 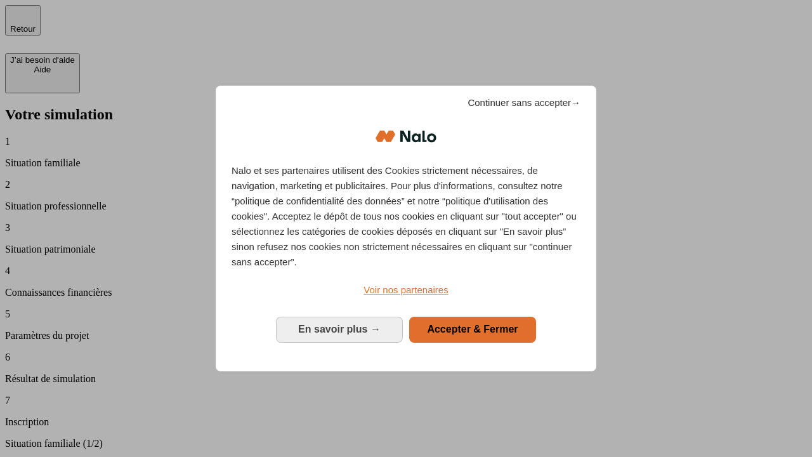 I want to click on span: Voir nos partenaires, so click(x=405, y=289).